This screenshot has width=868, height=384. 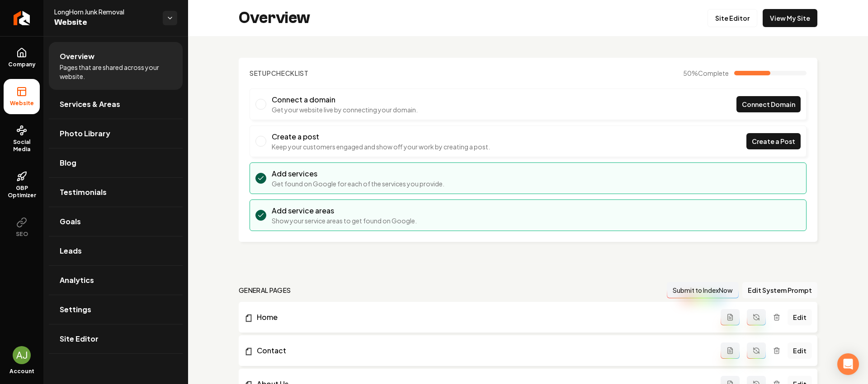 I want to click on a: Services & Areas, so click(x=116, y=105).